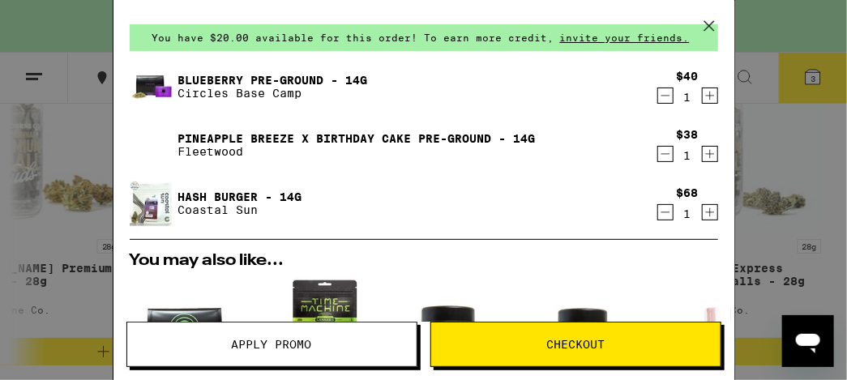 The image size is (847, 380). I want to click on img: Hash Burger - 14g, so click(152, 204).